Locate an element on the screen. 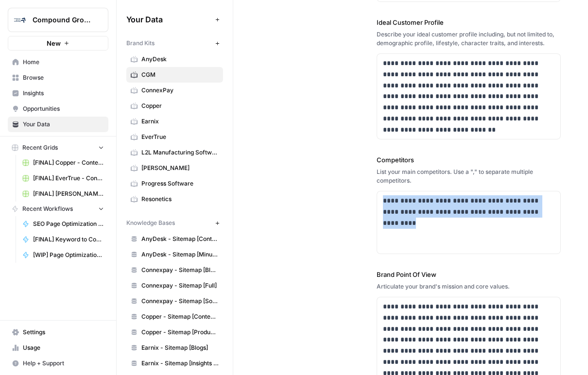 This screenshot has width=588, height=375. a: Earnix is located at coordinates (175, 121).